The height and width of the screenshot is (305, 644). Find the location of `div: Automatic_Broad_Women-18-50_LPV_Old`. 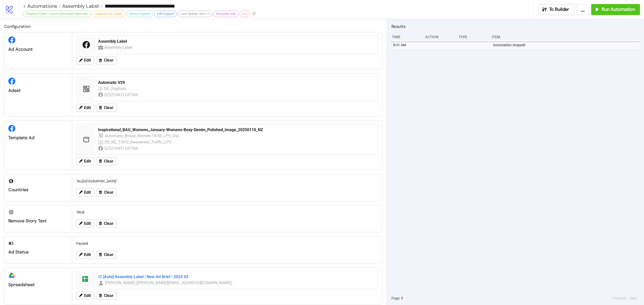

div: Automatic_Broad_Women-18-50_LPV_Old is located at coordinates (106, 136).